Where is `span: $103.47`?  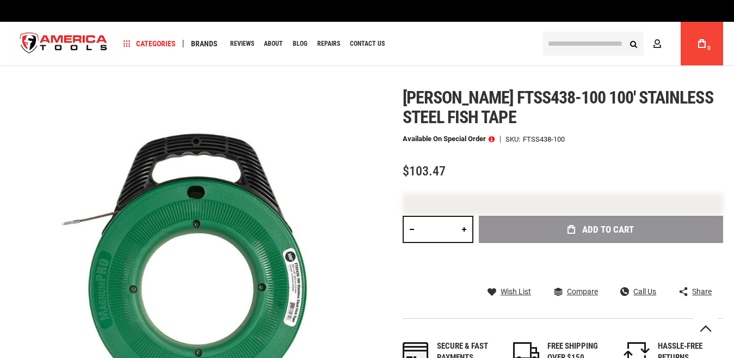
span: $103.47 is located at coordinates (424, 171).